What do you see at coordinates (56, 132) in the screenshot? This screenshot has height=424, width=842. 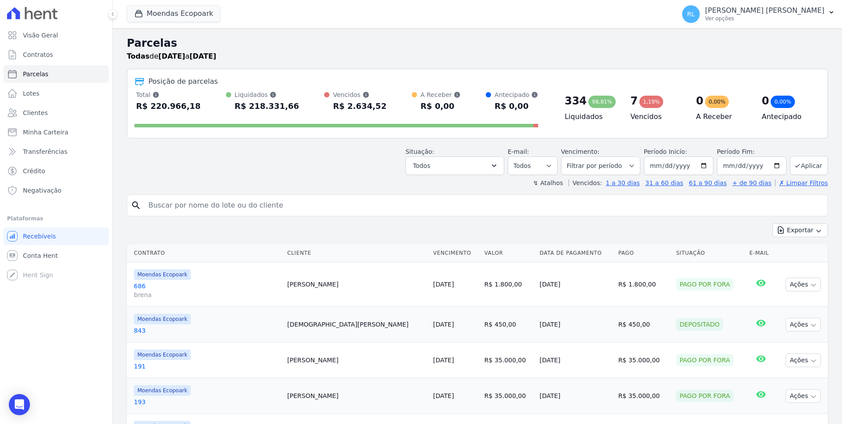 I see `a: Minha Carteira` at bounding box center [56, 132].